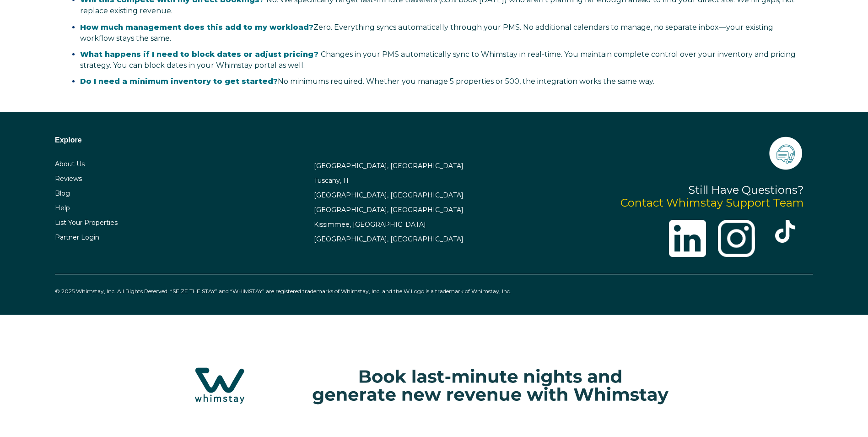  I want to click on span: No minimums required. Whether you manage 5 properties or 500, the integration works the same way., so click(367, 81).